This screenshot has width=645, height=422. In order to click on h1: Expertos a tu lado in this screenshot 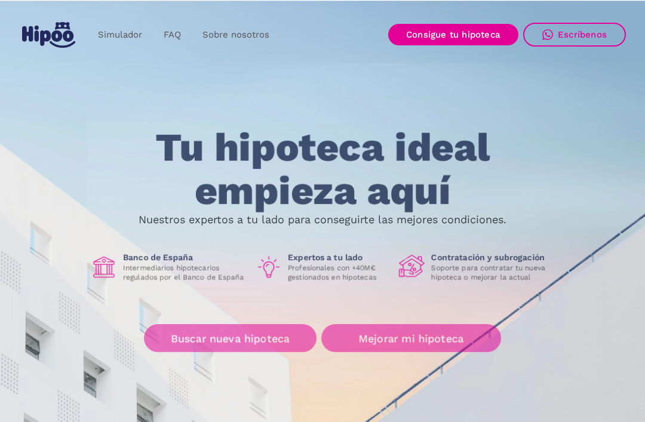, I will do `click(339, 258)`.